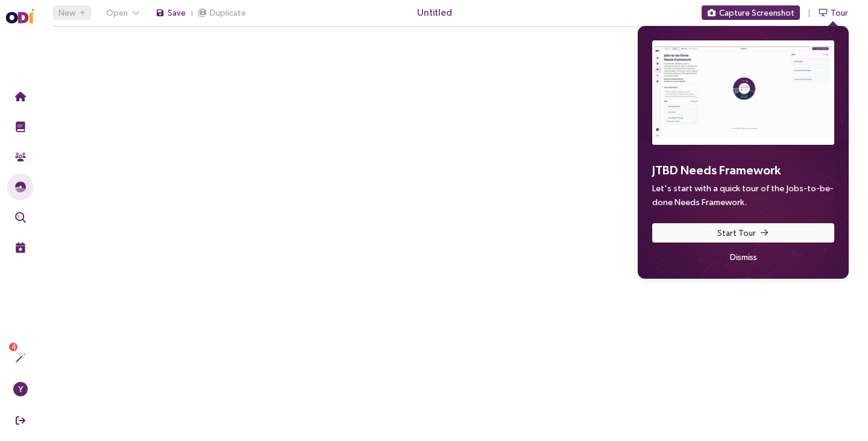 The height and width of the screenshot is (441, 868). I want to click on button: New, so click(71, 13).